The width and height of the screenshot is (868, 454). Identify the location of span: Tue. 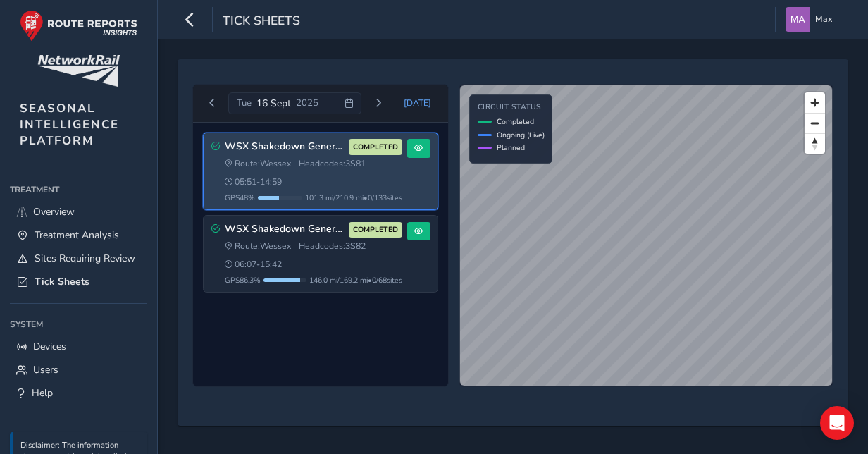
(244, 103).